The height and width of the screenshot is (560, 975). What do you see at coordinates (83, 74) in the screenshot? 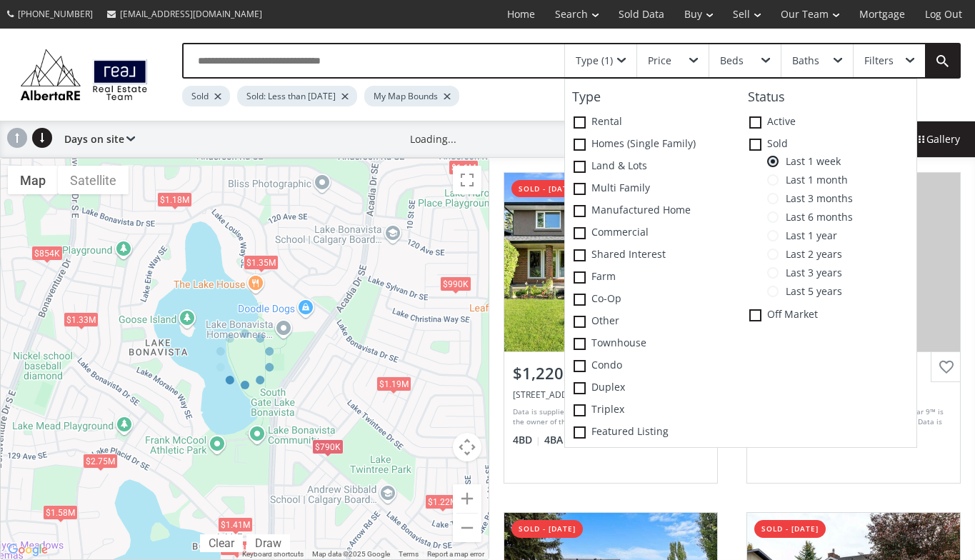
I see `img: Logo` at bounding box center [83, 74].